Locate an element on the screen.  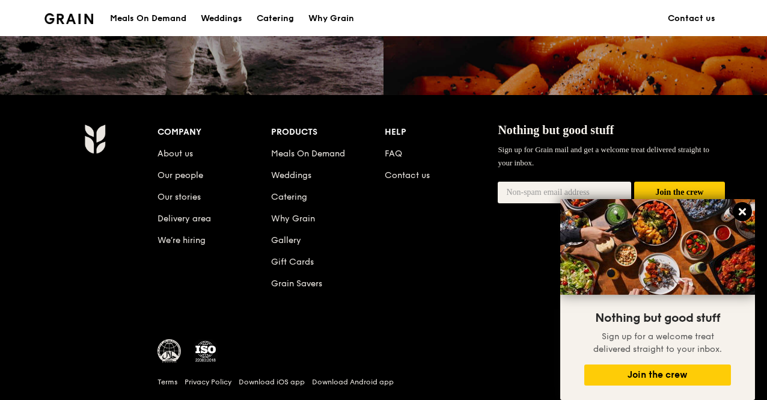
input: Non-spam email address is located at coordinates (564, 192).